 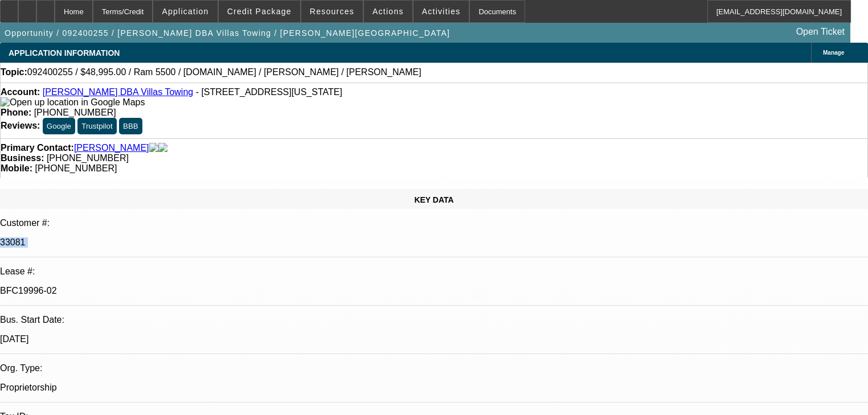 What do you see at coordinates (72, 103) in the screenshot?
I see `img: Open up location in Google Maps` at bounding box center [72, 103].